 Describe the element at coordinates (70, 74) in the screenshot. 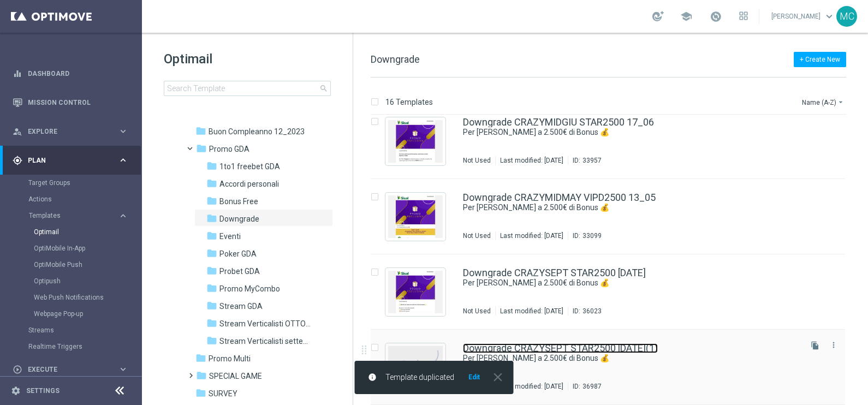

I see `button: equalizer Dashboard` at that location.